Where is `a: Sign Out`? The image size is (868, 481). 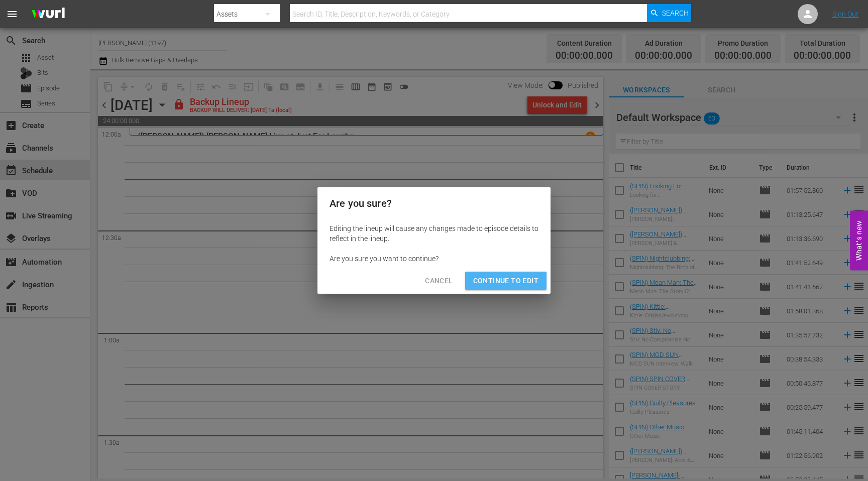 a: Sign Out is located at coordinates (845, 14).